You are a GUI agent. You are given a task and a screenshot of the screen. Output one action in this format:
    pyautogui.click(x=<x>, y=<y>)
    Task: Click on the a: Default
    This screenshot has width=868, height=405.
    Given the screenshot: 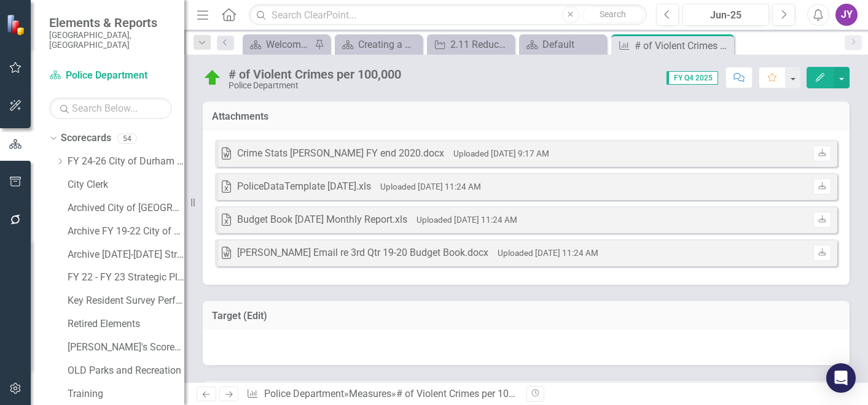 What is the action you would take?
    pyautogui.click(x=563, y=44)
    